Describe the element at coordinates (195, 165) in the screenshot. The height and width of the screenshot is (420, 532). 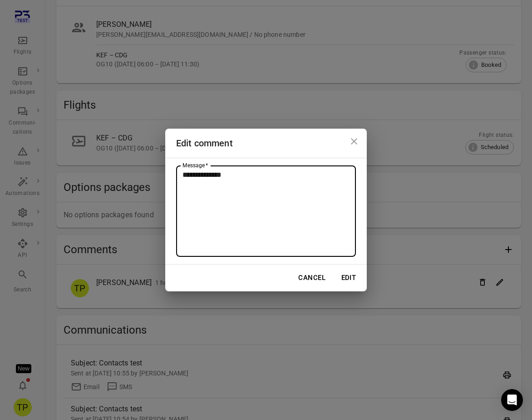
I see `label: Message` at that location.